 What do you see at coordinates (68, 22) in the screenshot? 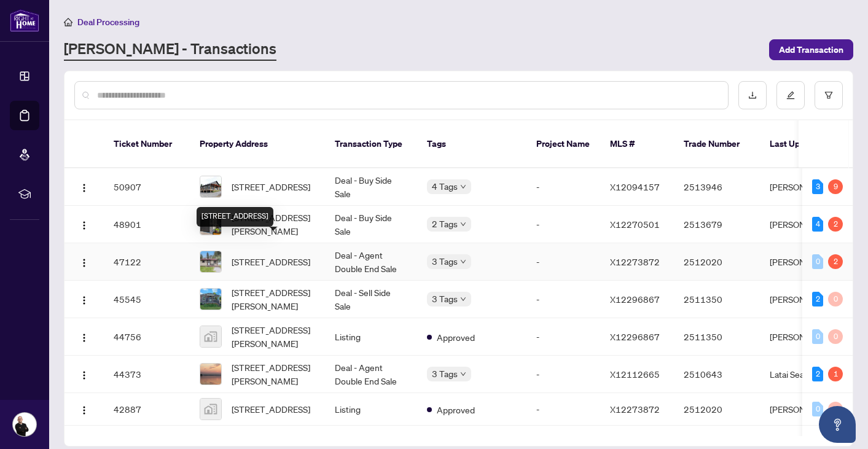
I see `span: home` at bounding box center [68, 22].